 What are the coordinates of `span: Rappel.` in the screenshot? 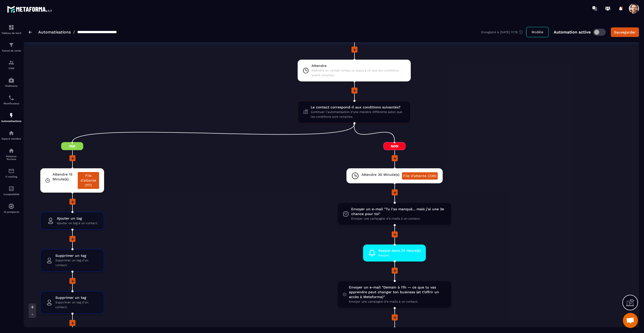 It's located at (399, 255).